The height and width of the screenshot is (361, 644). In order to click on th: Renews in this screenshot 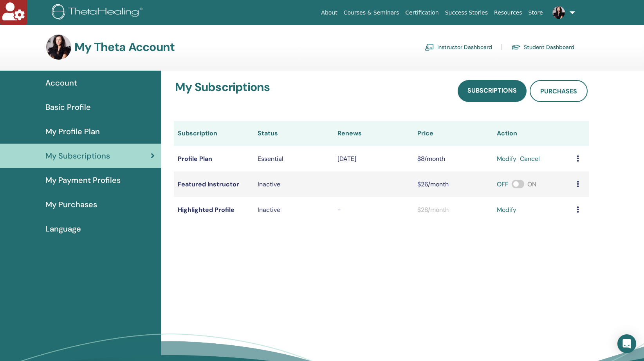, I will do `click(373, 133)`.